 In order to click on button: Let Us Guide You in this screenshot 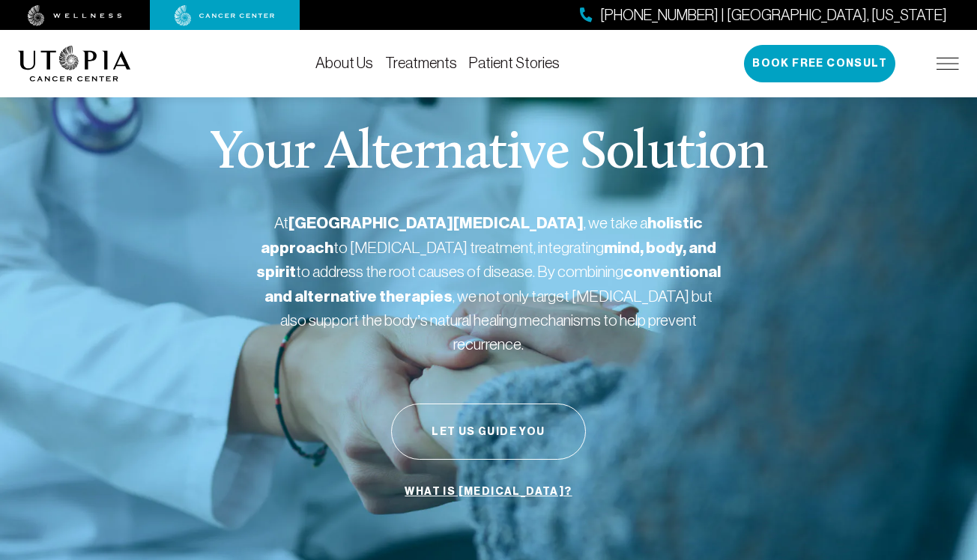, I will do `click(488, 431)`.